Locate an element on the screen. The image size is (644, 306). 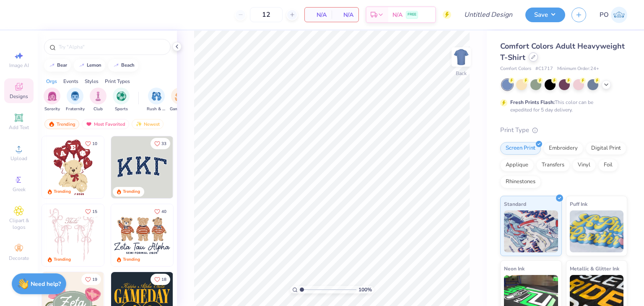
div: bear is located at coordinates (62, 65).